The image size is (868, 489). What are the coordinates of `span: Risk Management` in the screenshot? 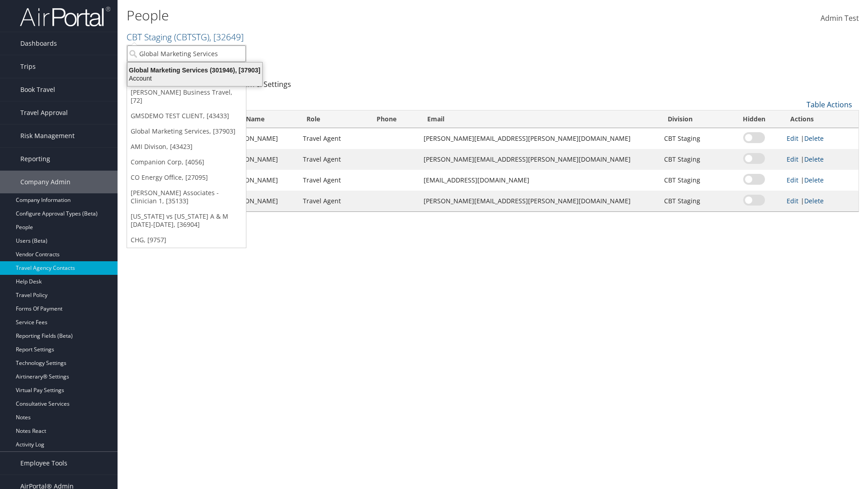 It's located at (48, 136).